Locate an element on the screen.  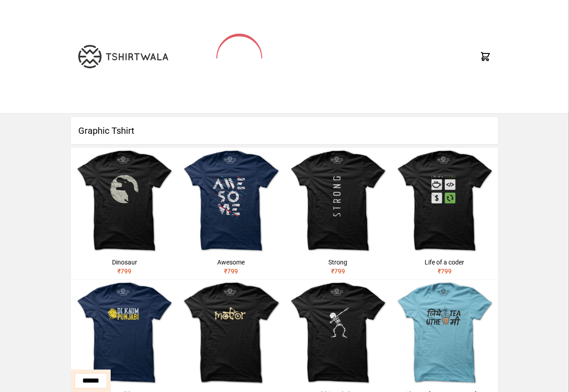
img: awesome.jpg is located at coordinates (231, 201).